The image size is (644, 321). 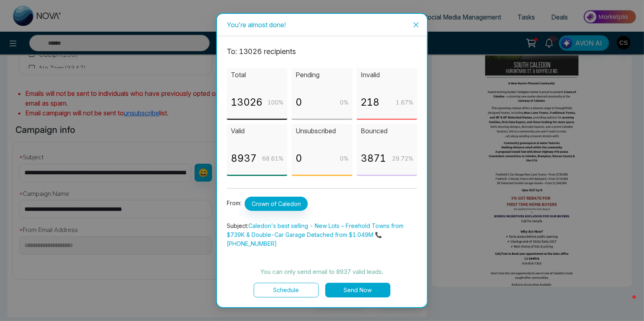 I want to click on p: 13026, so click(x=246, y=102).